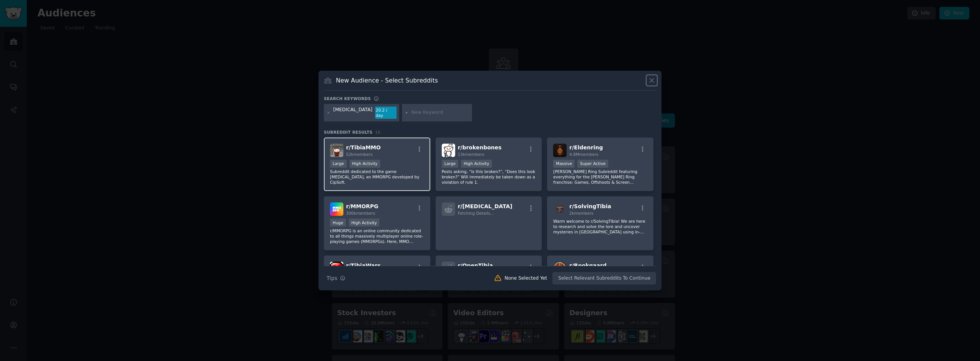  What do you see at coordinates (387, 80) in the screenshot?
I see `h3: New Audience - Select Subreddits` at bounding box center [387, 80].